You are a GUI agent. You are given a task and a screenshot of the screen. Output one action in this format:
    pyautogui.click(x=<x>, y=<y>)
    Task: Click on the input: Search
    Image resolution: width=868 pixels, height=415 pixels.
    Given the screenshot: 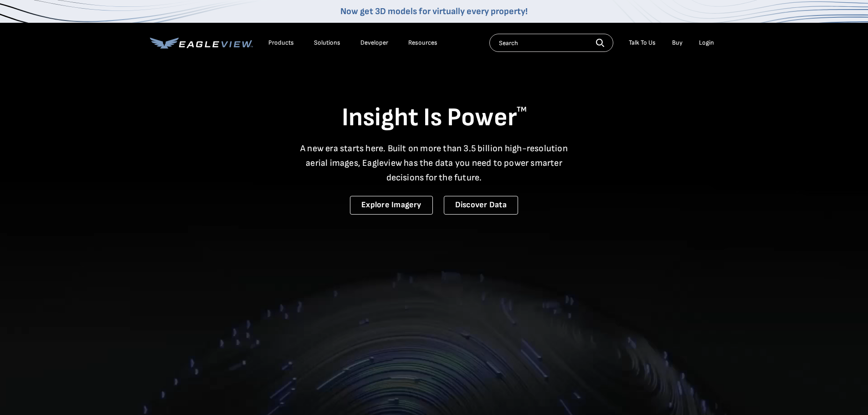 What is the action you would take?
    pyautogui.click(x=551, y=43)
    